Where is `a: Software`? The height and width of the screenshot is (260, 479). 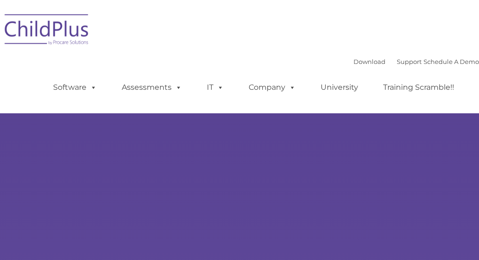
a: Software is located at coordinates (75, 87).